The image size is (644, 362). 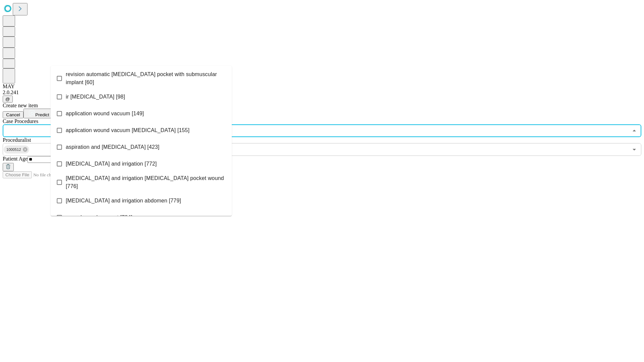 I want to click on div: 1000512, so click(x=16, y=149).